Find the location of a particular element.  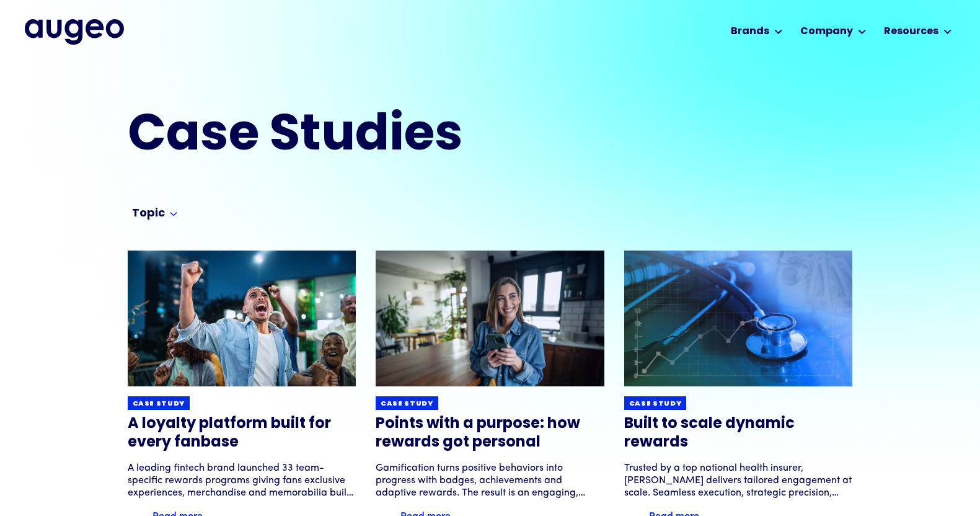

div: Company is located at coordinates (827, 32).